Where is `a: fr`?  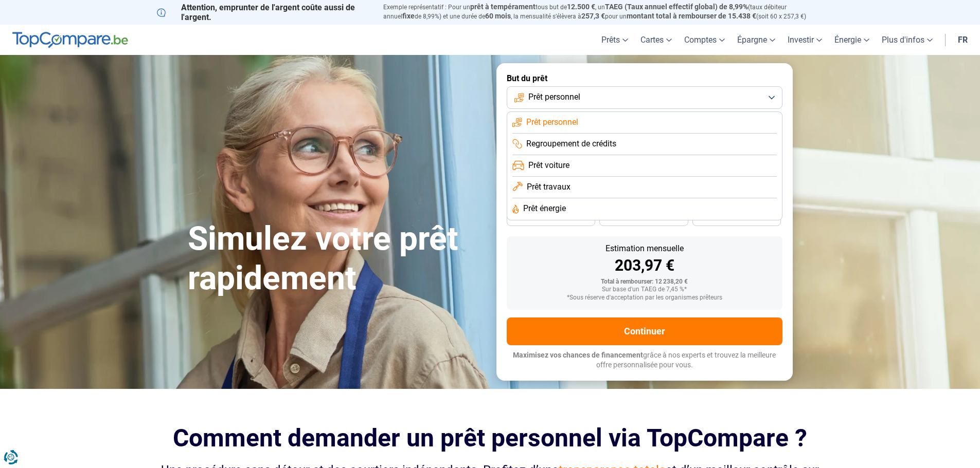 a: fr is located at coordinates (962, 39).